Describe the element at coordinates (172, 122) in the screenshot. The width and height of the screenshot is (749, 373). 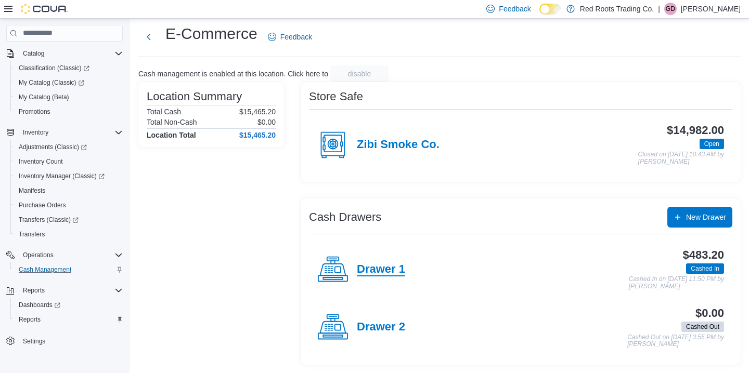
I see `h6: Total Non-Cash` at that location.